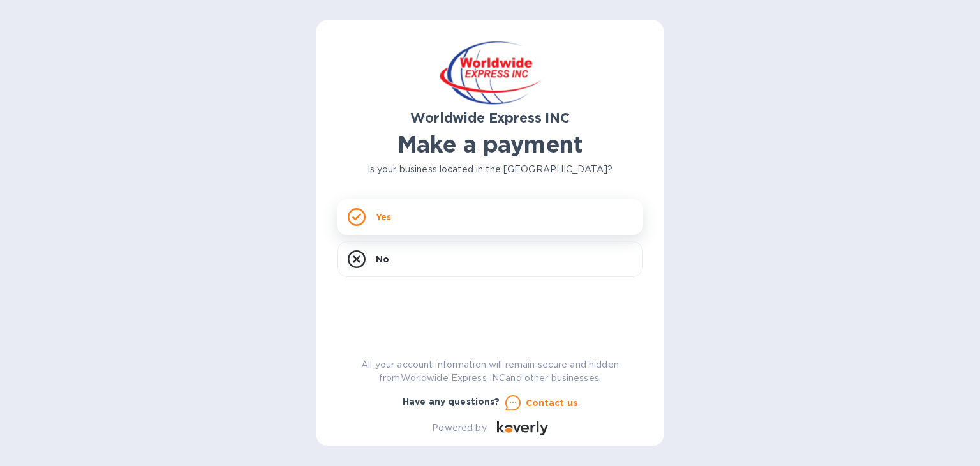  I want to click on p: No, so click(382, 259).